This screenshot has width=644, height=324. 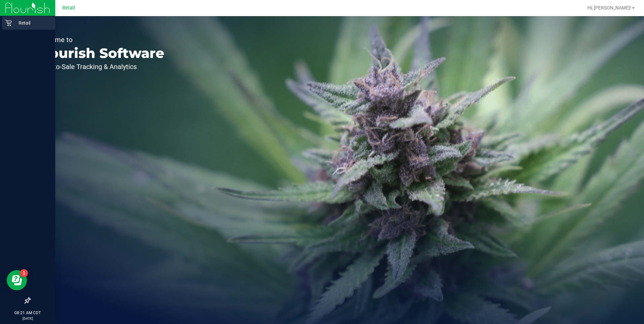 What do you see at coordinates (4, 4) in the screenshot?
I see `span: 1` at bounding box center [4, 4].